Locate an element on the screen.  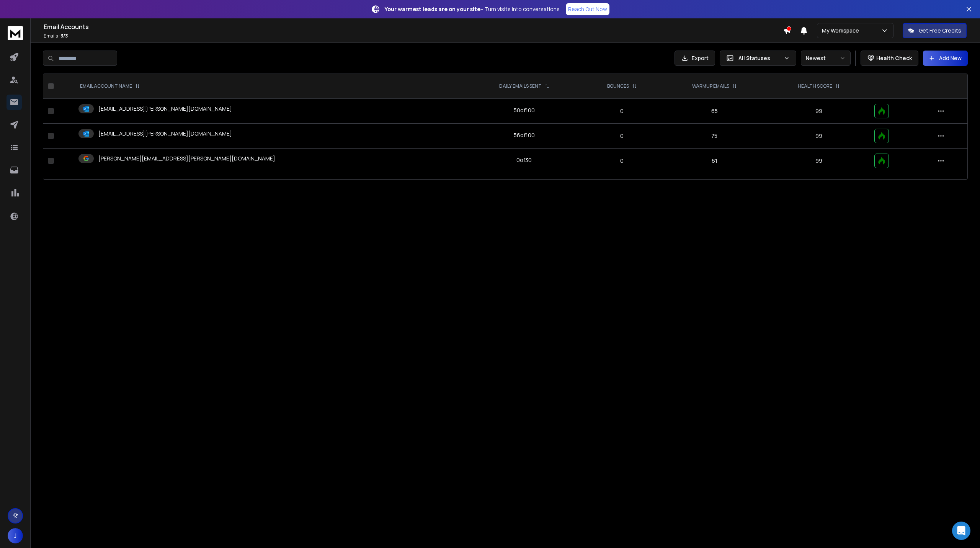
button: Health Check is located at coordinates (889, 58).